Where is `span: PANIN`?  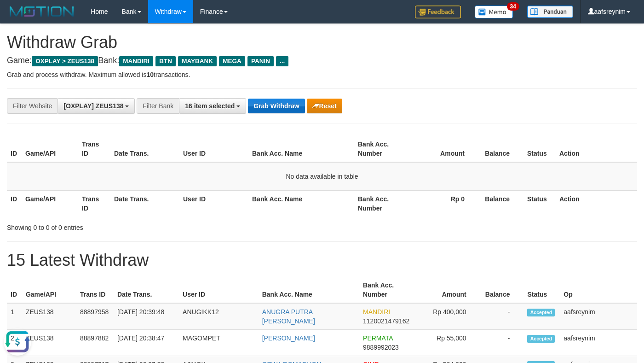
span: PANIN is located at coordinates (260, 61).